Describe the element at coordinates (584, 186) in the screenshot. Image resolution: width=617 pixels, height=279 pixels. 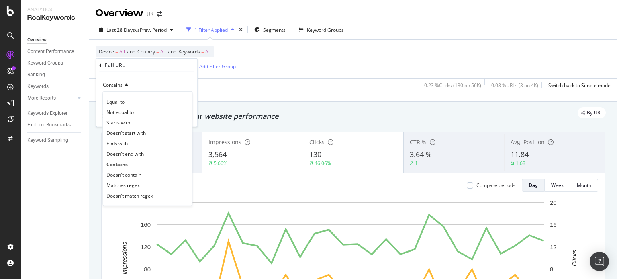
I see `button: Month` at that location.